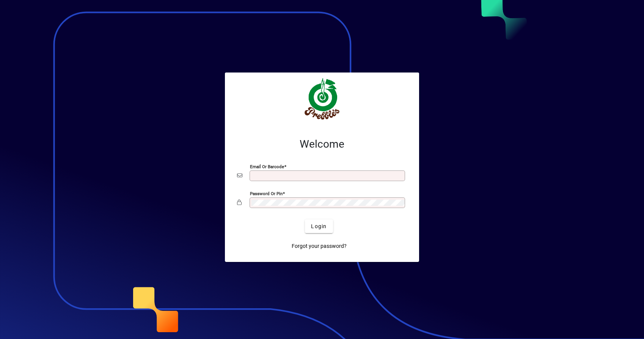 The width and height of the screenshot is (644, 339). What do you see at coordinates (319, 226) in the screenshot?
I see `span: Login` at bounding box center [319, 226].